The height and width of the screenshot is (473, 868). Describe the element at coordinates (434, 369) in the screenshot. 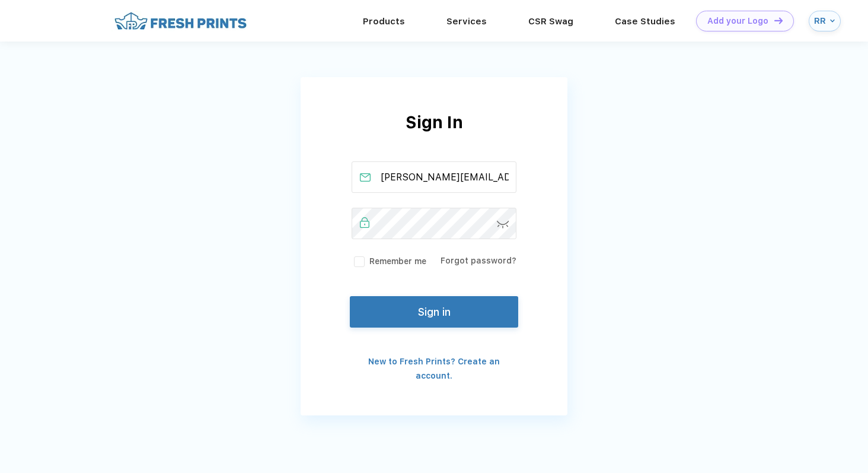

I see `a: New to Fresh Prints? Create an account.` at that location.